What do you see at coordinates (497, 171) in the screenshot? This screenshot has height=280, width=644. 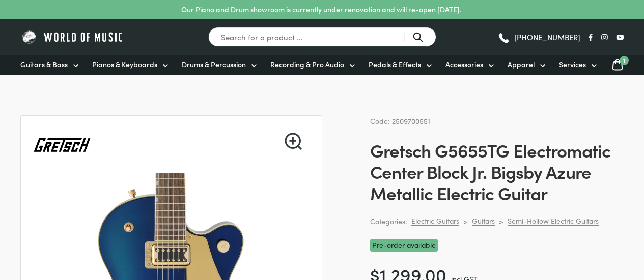 I see `h1: Gretsch G5655TG Electromatic Center Block Jr. Bigsby Azure Metallic Electric Guitar` at bounding box center [497, 171].